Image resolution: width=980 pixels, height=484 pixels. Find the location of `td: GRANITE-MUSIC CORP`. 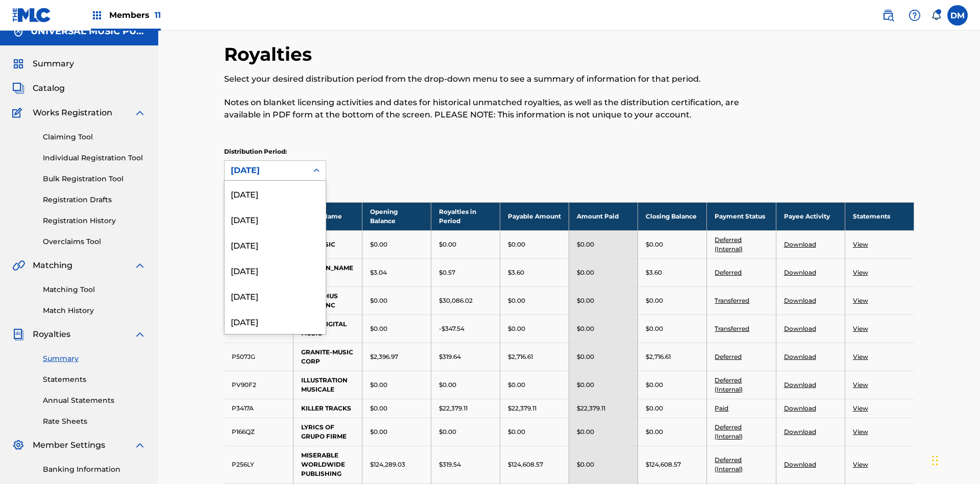

td: GRANITE-MUSIC CORP is located at coordinates (327, 356).